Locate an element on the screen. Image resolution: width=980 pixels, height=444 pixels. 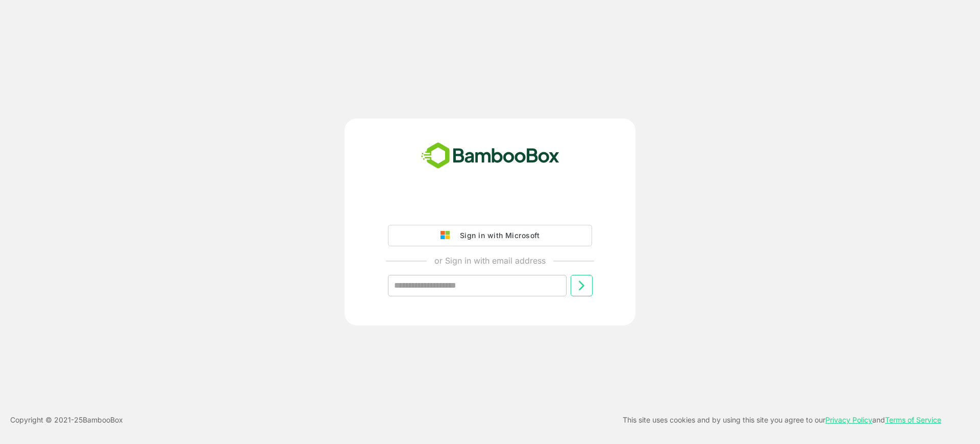
p: Copyright © 2021- 25 BambooBox is located at coordinates (66, 420).